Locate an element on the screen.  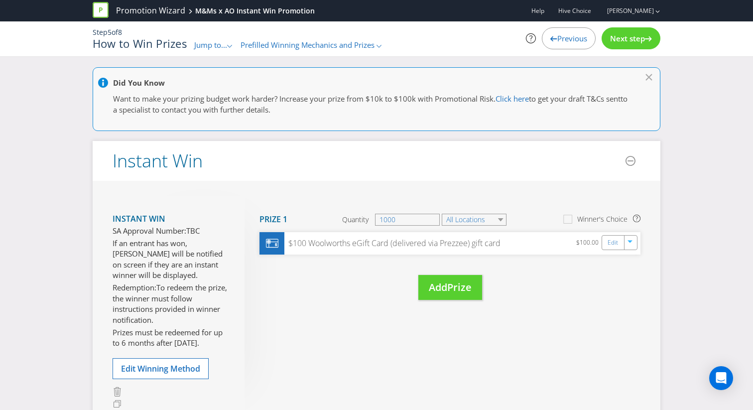
button: AddPrize is located at coordinates (450, 287).